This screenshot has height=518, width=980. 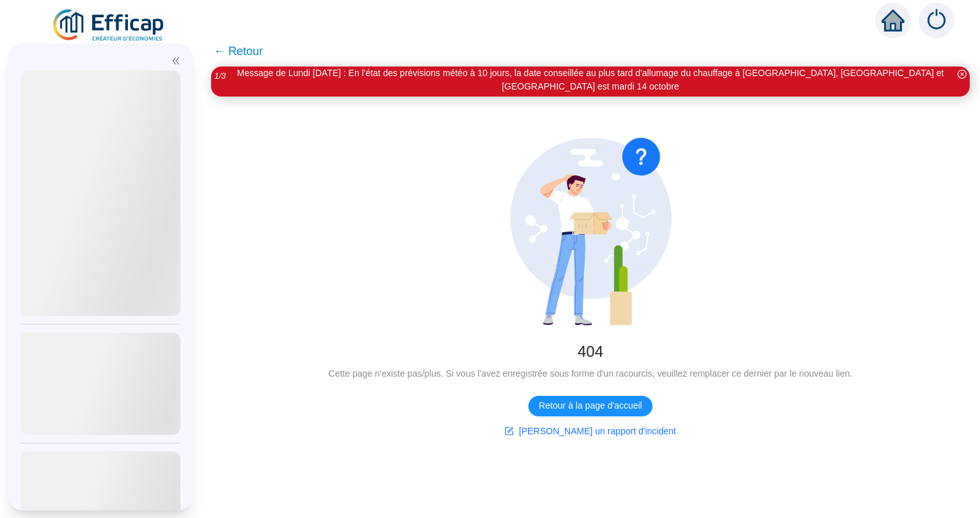 I want to click on div: Cette page n'existe pas/plus. Si vous l'avez enregistrée sous forme d'un racourcis, veuillez remp..., so click(x=590, y=373).